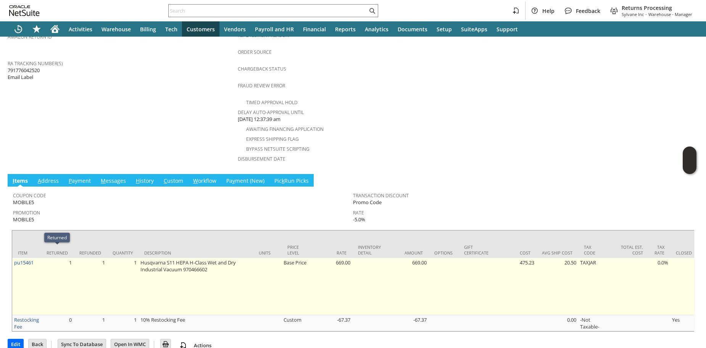  What do you see at coordinates (690, 168) in the screenshot?
I see `span: Oracle Guided Learning Widget. To move around, please hold and drag` at bounding box center [690, 168].